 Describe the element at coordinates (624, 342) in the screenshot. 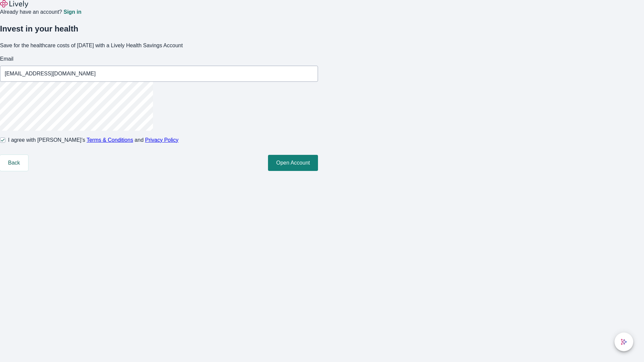

I see `svg: Lively AI Assistant` at that location.